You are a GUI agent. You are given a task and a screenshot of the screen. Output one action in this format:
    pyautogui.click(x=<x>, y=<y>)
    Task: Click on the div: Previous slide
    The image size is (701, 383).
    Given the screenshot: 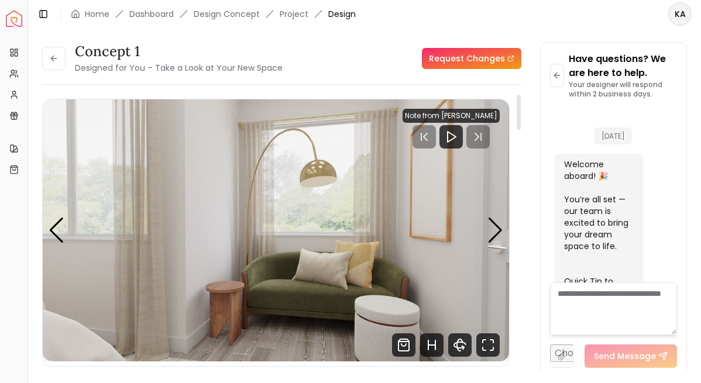 What is the action you would take?
    pyautogui.click(x=56, y=230)
    